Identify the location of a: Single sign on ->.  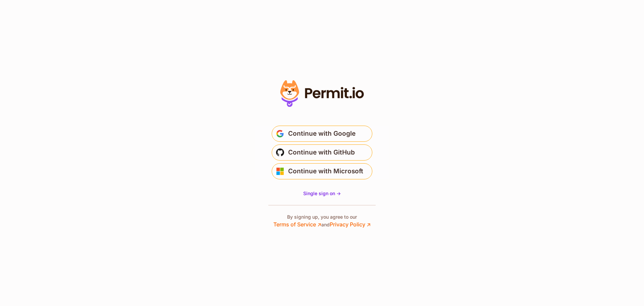
(322, 194).